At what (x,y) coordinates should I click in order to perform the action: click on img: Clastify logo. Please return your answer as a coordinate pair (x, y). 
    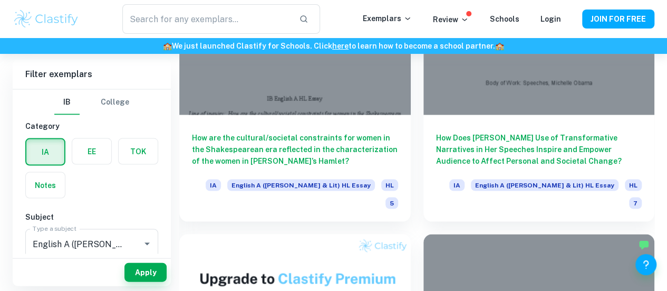
    Looking at the image, I should click on (46, 19).